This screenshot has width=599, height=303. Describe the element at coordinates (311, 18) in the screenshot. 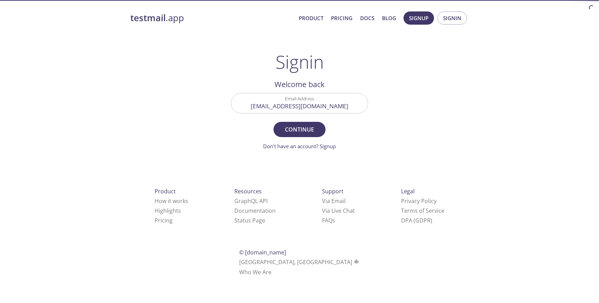

I see `a: Product` at that location.